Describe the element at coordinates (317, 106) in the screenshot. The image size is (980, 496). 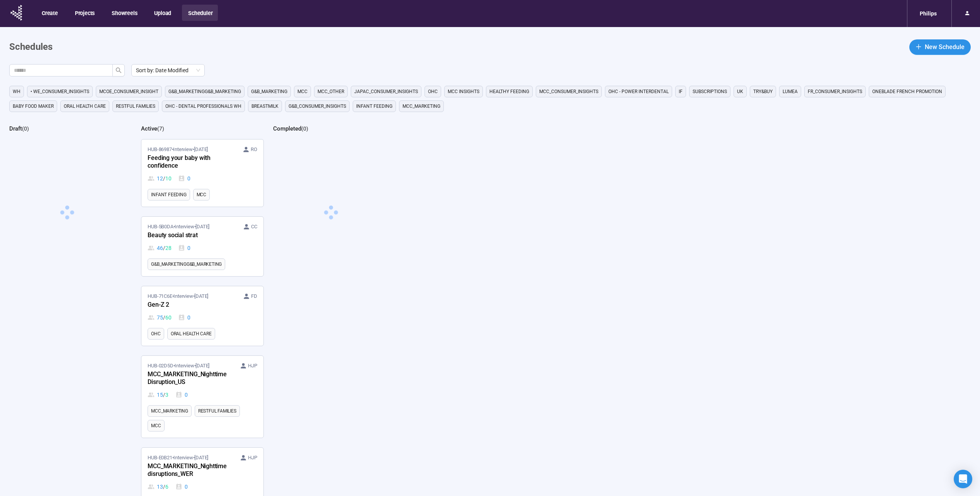
I see `span: G&B_CONSUMER_INSIGHTS` at that location.